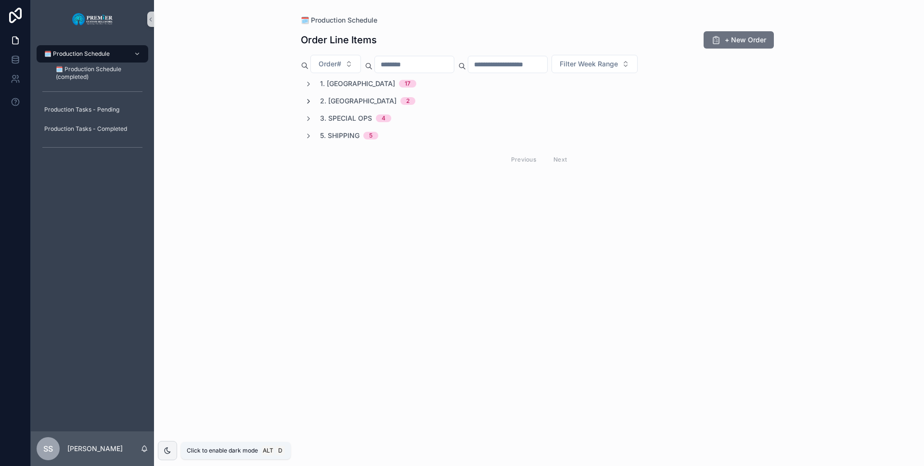 This screenshot has height=466, width=924. What do you see at coordinates (97, 73) in the screenshot?
I see `span: 🗓️ Production Schedule (completed)` at bounding box center [97, 73].